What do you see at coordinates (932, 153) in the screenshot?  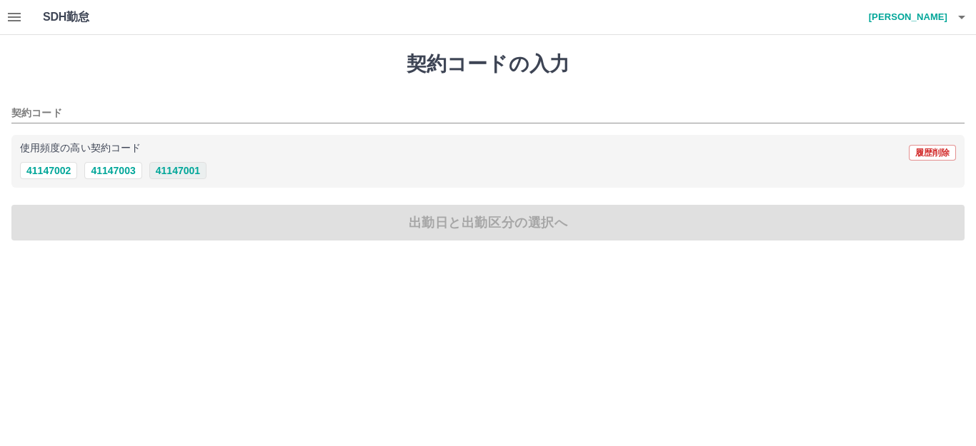 I see `button: 履歴削除` at bounding box center [932, 153].